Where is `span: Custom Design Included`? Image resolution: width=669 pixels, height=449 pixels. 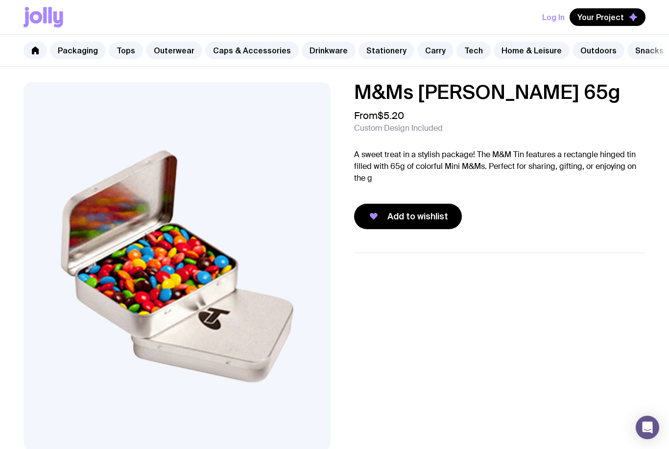
span: Custom Design Included is located at coordinates (398, 128).